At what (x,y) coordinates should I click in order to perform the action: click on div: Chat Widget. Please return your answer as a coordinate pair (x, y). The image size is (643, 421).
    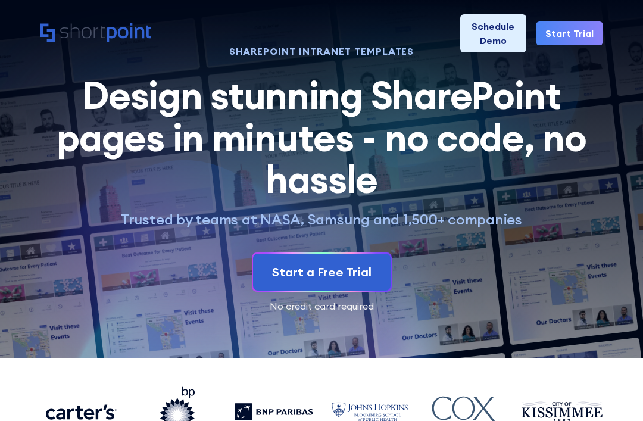
    Looking at the image, I should click on (613, 392).